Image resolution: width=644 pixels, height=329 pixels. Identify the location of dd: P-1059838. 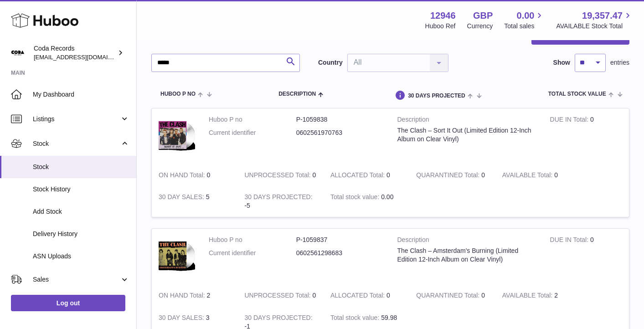
(340, 119).